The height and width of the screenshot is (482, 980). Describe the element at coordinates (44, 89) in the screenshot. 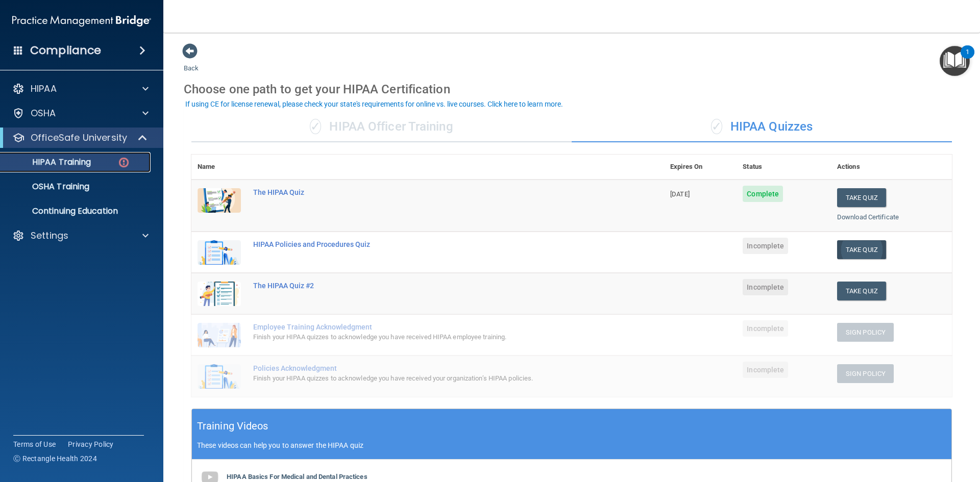

I see `p: HIPAA` at that location.